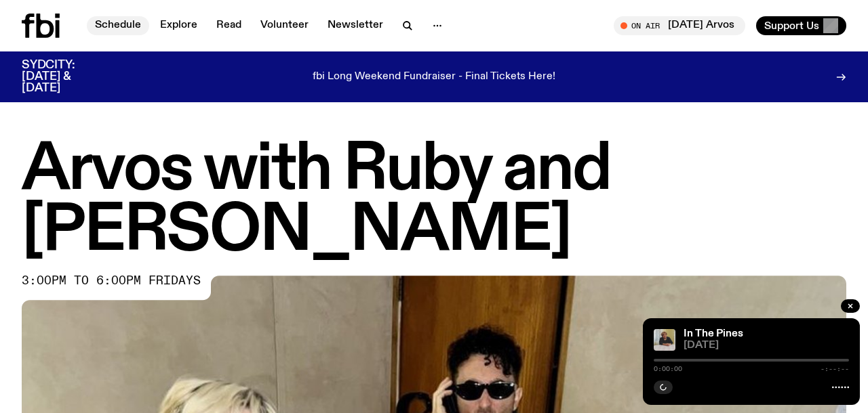 This screenshot has width=868, height=413. I want to click on a: In The Pines, so click(714, 334).